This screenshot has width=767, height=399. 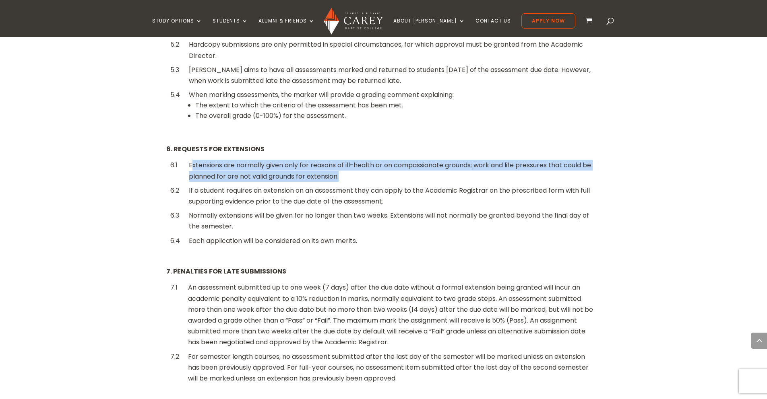 I want to click on div: 7.1, so click(x=175, y=287).